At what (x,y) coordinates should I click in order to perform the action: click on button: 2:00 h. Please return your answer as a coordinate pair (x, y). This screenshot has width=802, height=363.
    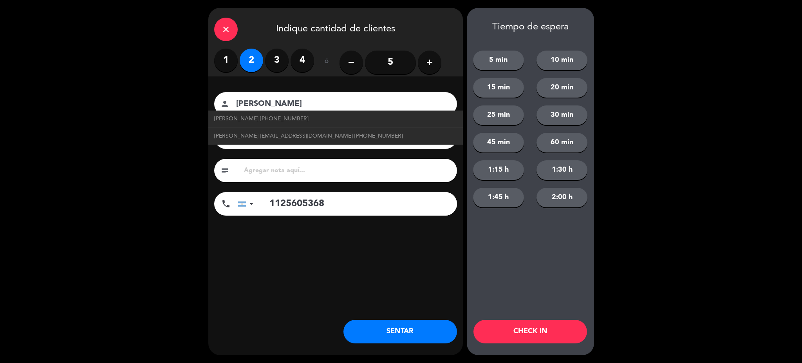
    Looking at the image, I should click on (562, 197).